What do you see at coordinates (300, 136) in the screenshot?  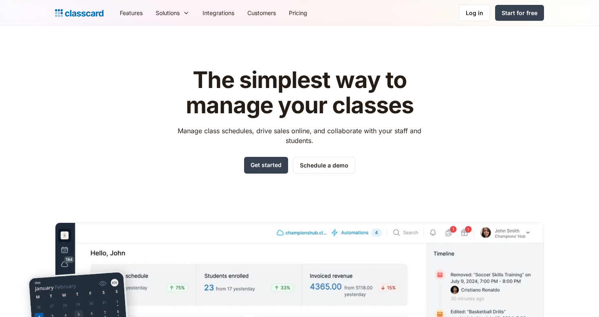 I see `p: Manage class schedules, drive sales online, and collaborate with your staff and students.` at bounding box center [300, 136].